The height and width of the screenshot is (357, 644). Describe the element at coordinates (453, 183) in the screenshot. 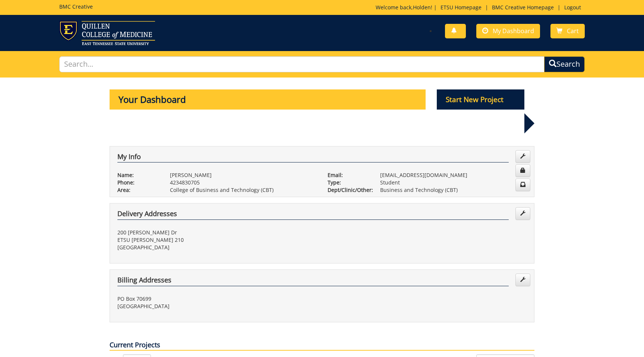

I see `p: Student` at that location.